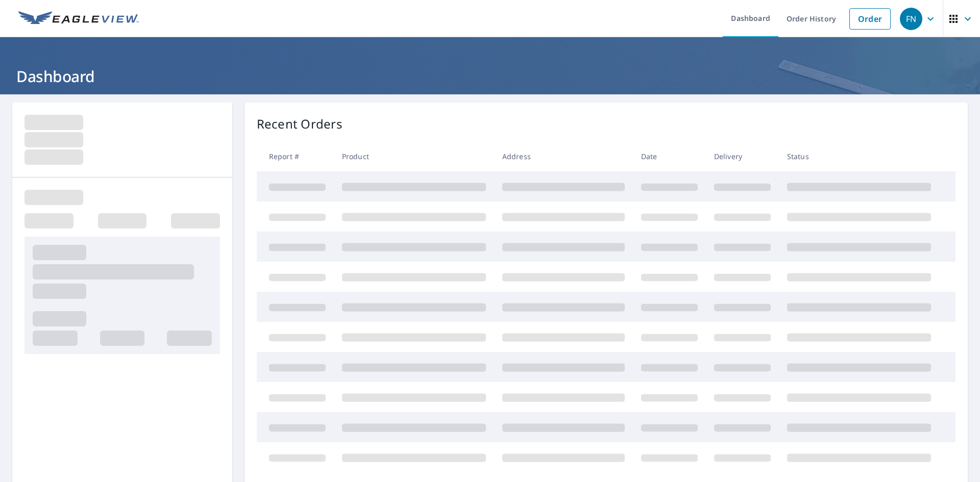 This screenshot has height=482, width=980. What do you see at coordinates (300, 124) in the screenshot?
I see `p: Recent Orders` at bounding box center [300, 124].